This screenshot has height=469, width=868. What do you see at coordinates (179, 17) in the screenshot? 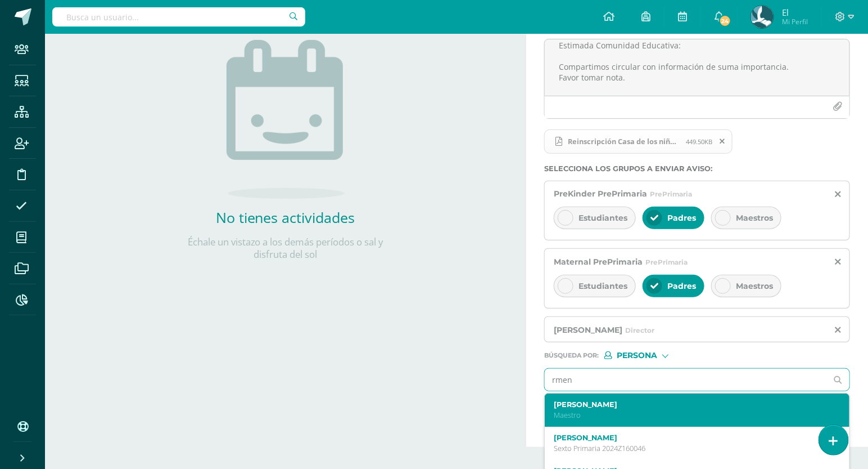
I see `input: Busca un usuario...` at bounding box center [179, 17].